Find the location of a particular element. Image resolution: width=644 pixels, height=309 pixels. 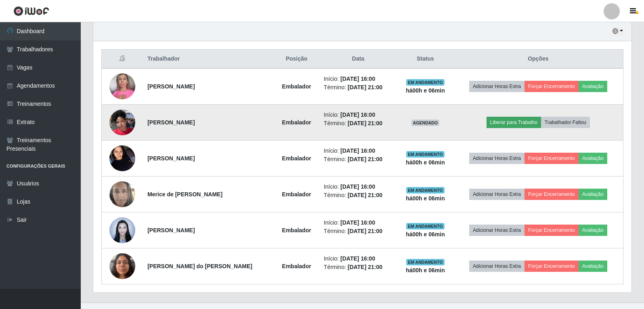

th: Opções is located at coordinates (538, 59).